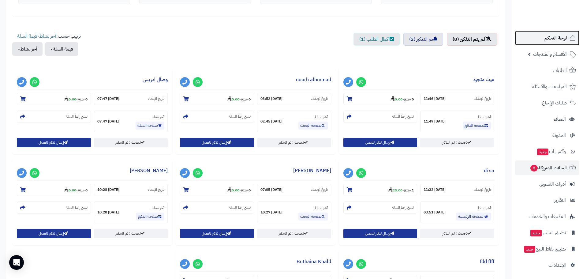 Image resolution: width=583 pixels, height=279 pixels. What do you see at coordinates (48, 36) in the screenshot?
I see `a: آخر نشاط` at bounding box center [48, 36].